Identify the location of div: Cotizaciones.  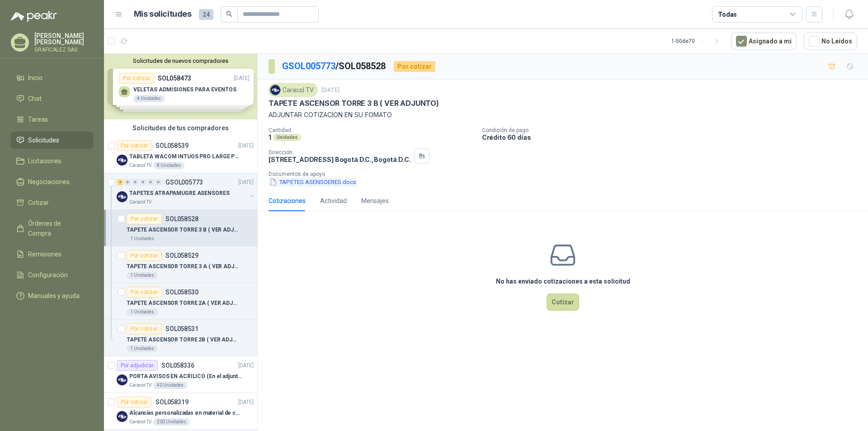
(287, 201).